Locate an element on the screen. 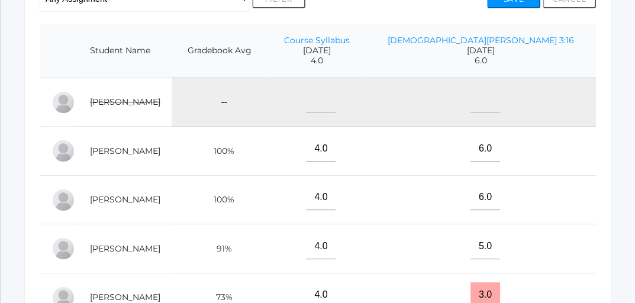  span: 6.0 is located at coordinates (481, 60).